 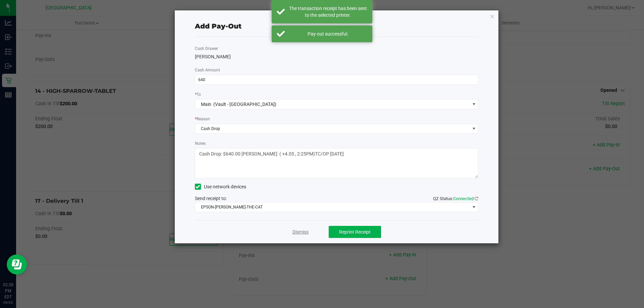 I want to click on span: Main, so click(x=206, y=104).